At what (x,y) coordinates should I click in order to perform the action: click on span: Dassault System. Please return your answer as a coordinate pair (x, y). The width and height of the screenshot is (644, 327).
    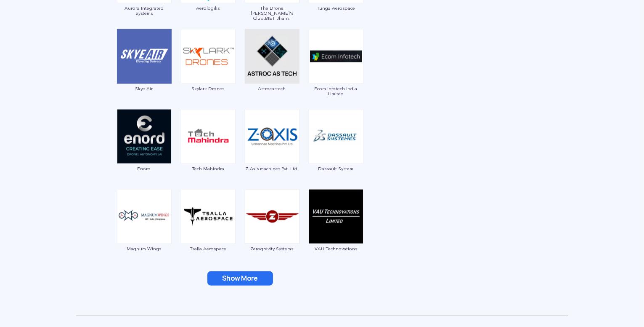
    Looking at the image, I should click on (336, 168).